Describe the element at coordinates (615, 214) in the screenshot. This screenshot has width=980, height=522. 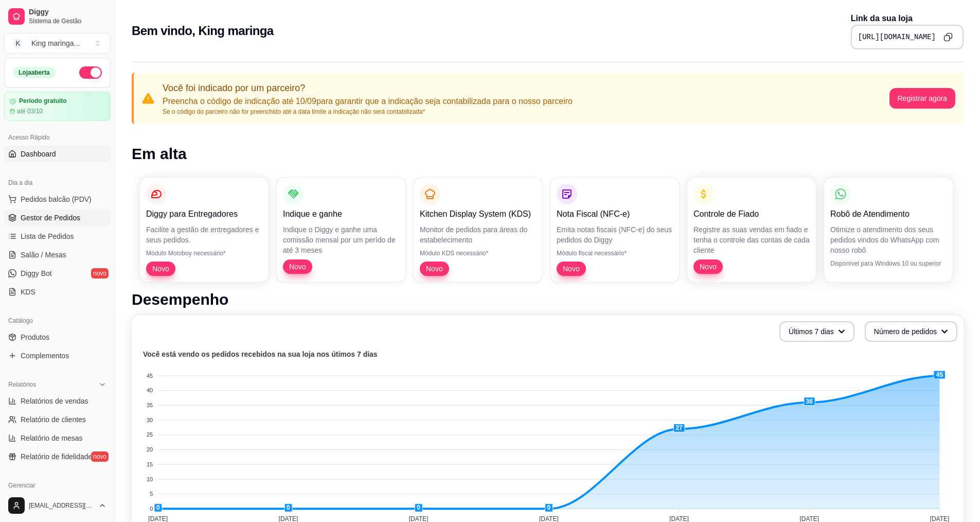
I see `p: Nota Fiscal (NFC-e)` at that location.